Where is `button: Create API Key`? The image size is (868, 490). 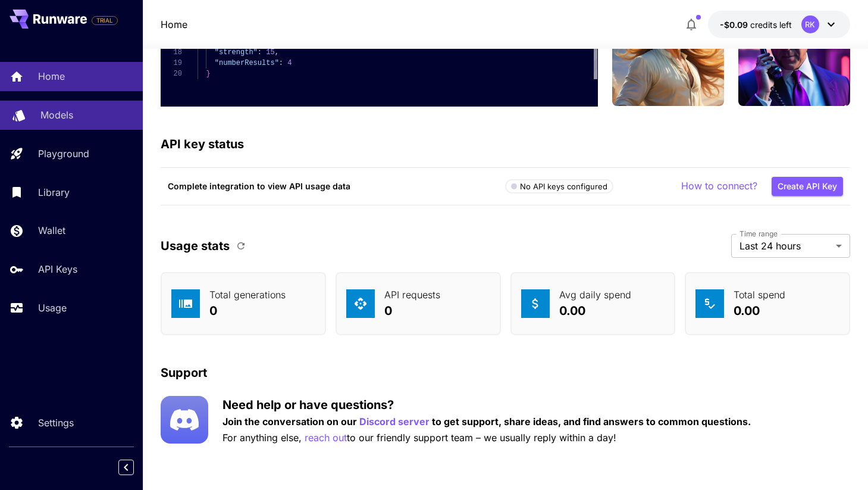 button: Create API Key is located at coordinates (808, 186).